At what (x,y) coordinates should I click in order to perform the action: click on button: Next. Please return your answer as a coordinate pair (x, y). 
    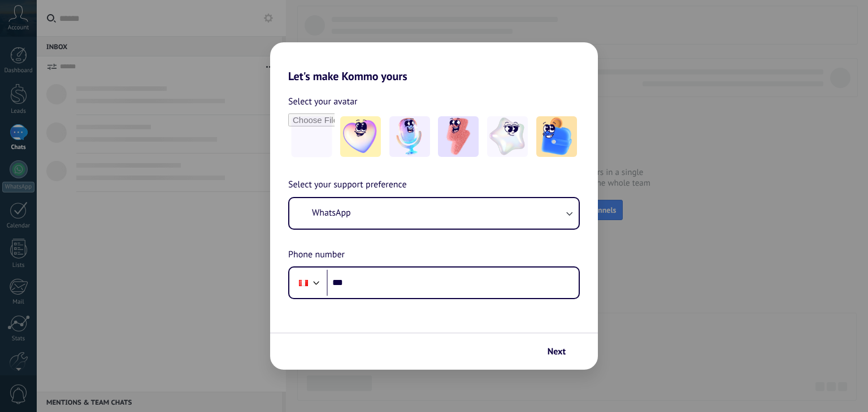
    Looking at the image, I should click on (562, 352).